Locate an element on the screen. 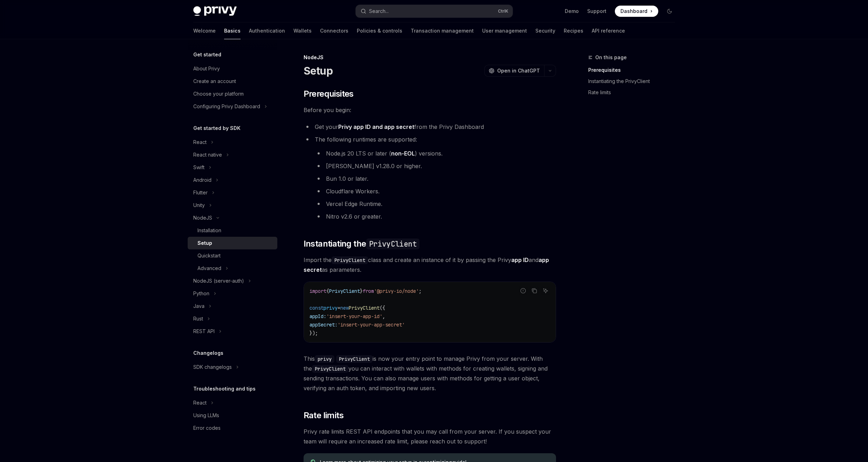  button: Copy the contents from the code block is located at coordinates (534, 291).